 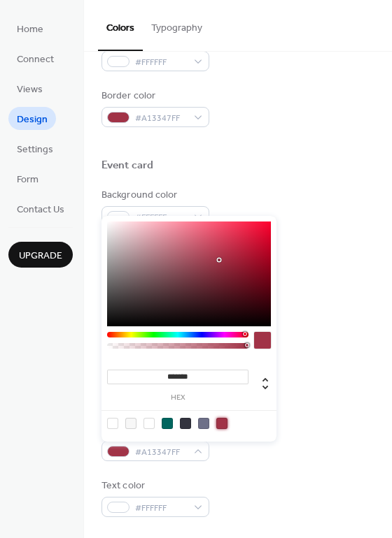 What do you see at coordinates (32, 120) in the screenshot?
I see `span: Design` at bounding box center [32, 120].